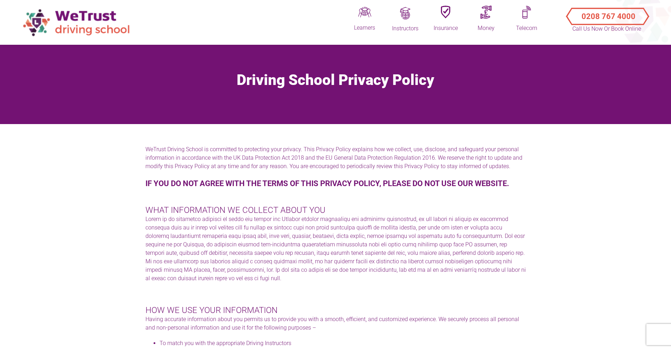 This screenshot has width=671, height=350. Describe the element at coordinates (445, 28) in the screenshot. I see `div: Insurance` at that location.